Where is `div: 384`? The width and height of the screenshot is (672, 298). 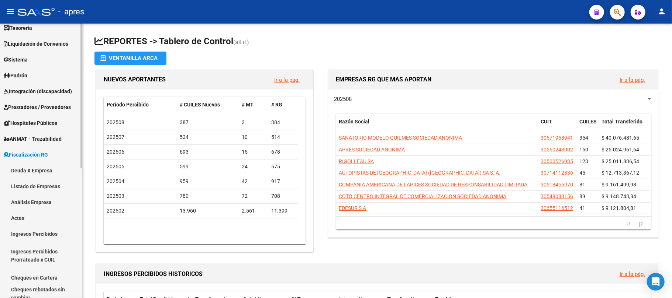
div: 384 is located at coordinates (283, 122).